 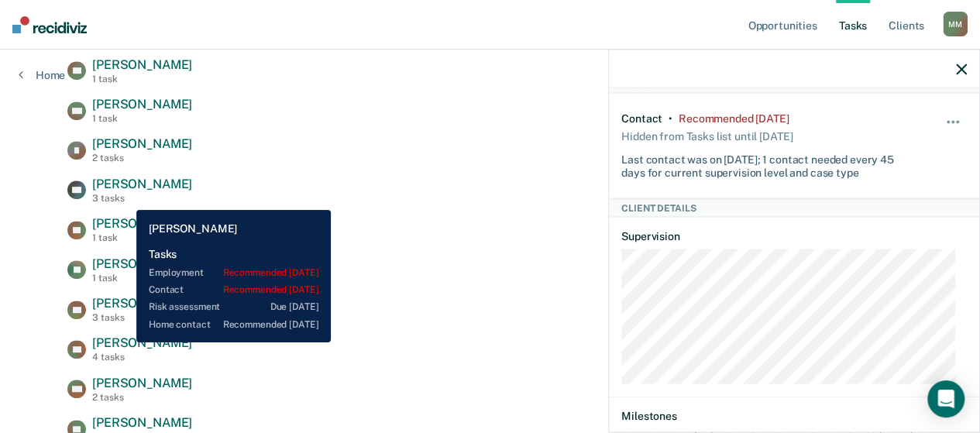 I want to click on a: Home, so click(x=42, y=75).